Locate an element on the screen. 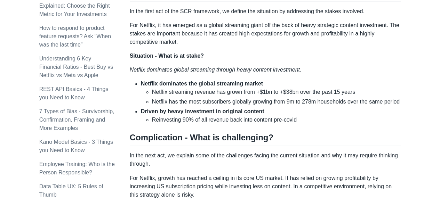  p: In the next act, we explain some of the challenges facing the current situation and why it may re... is located at coordinates (265, 160).